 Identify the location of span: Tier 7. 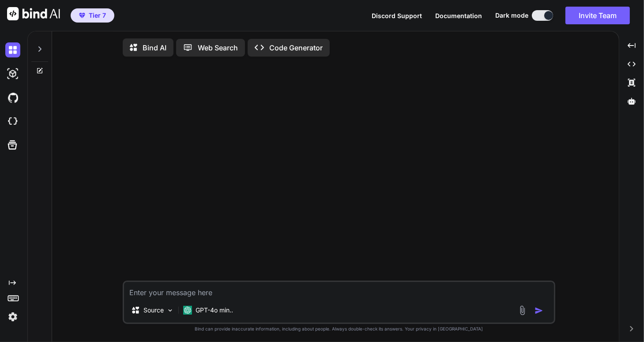
(97, 16).